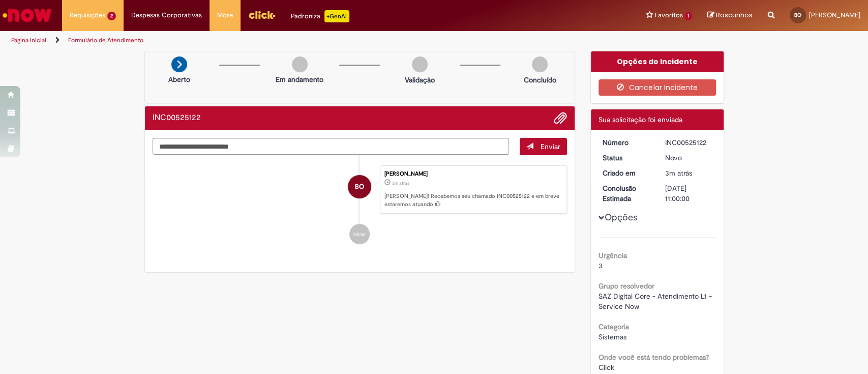  Describe the element at coordinates (626, 173) in the screenshot. I see `dt: Criado em` at that location.